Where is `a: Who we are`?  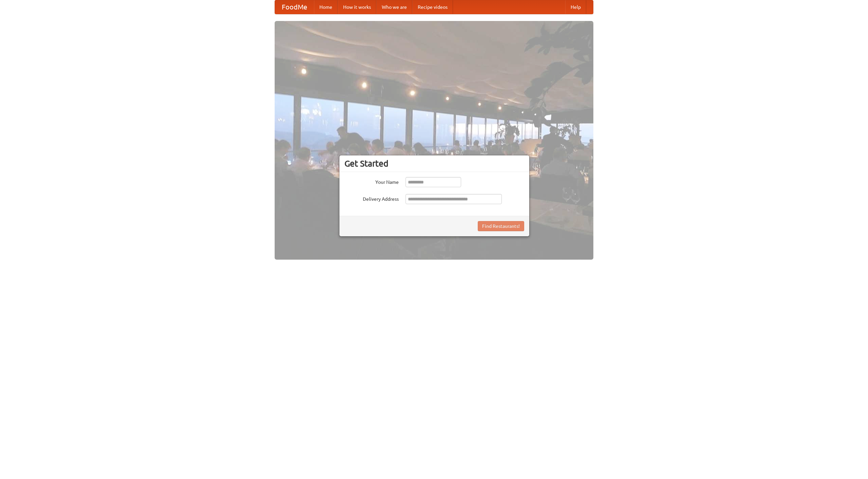 a: Who we are is located at coordinates (394, 7).